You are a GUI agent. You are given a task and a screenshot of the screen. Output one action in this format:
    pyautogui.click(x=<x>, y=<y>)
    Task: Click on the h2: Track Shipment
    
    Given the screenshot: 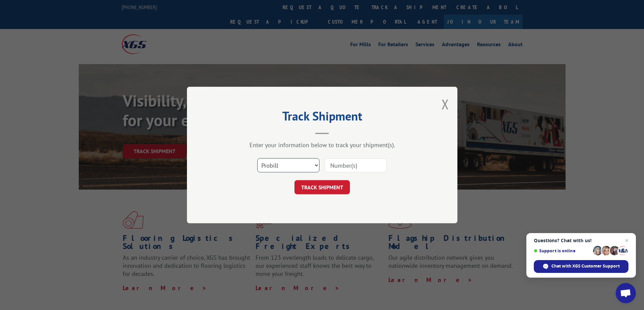 What is the action you would take?
    pyautogui.click(x=322, y=118)
    